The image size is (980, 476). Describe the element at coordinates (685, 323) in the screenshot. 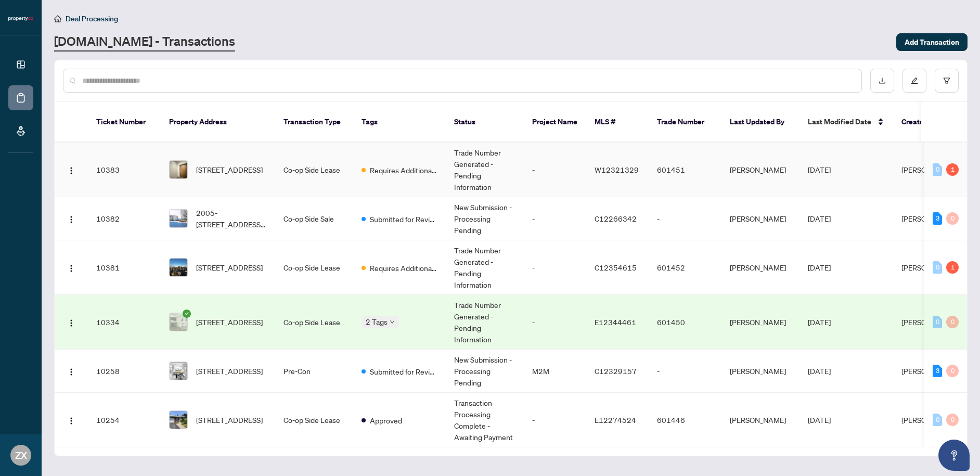

I see `td: 601450` at that location.